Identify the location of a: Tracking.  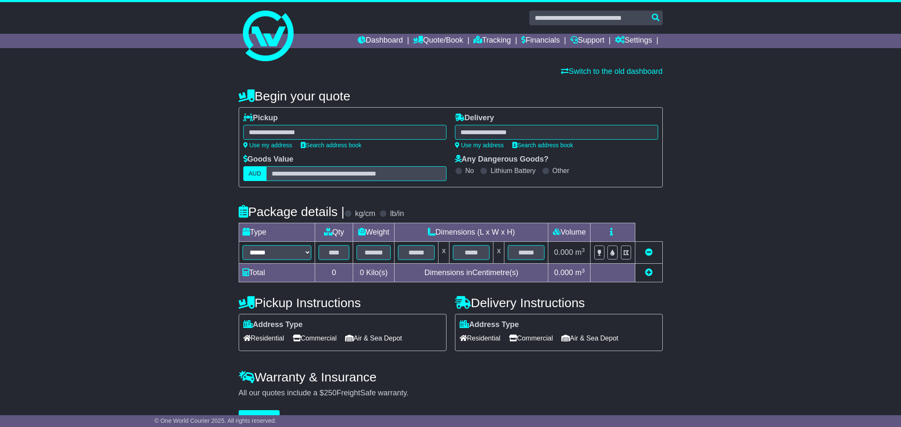
(492, 41).